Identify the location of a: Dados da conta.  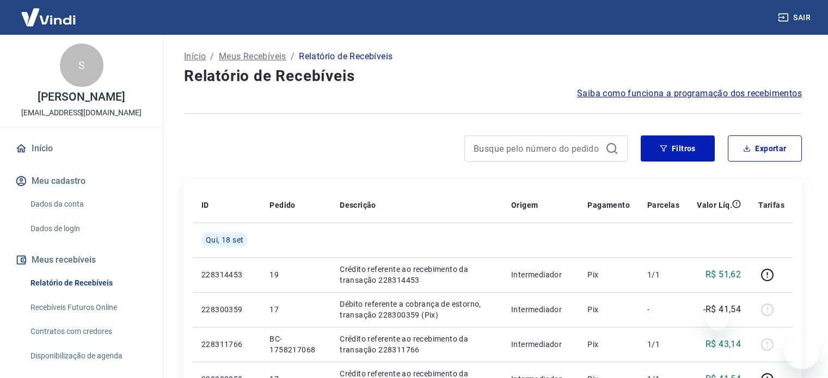
(88, 204).